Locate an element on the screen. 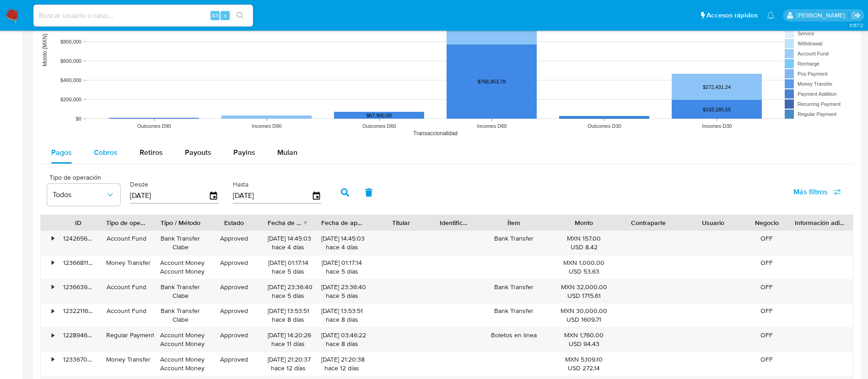 The height and width of the screenshot is (379, 868). button: search-icon is located at coordinates (240, 15).